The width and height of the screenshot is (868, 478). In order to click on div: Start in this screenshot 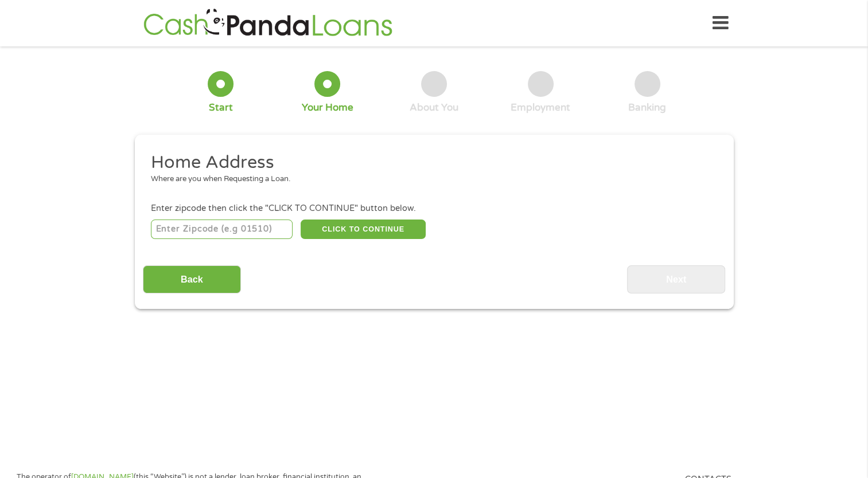, I will do `click(221, 107)`.